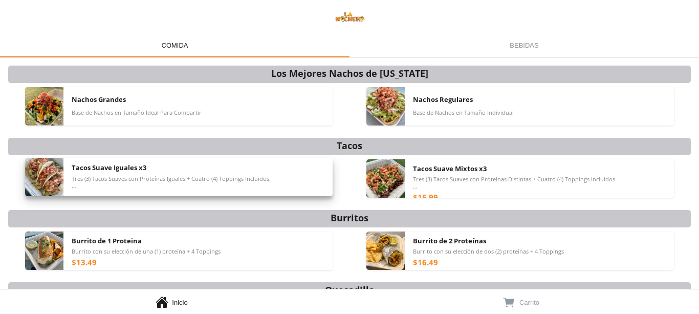 Image resolution: width=699 pixels, height=314 pixels. I want to click on span: Tres (3) Tacos Suaves con Proteínas Distintas + Cuatro (4) Toppings Incluidos *Toppings Serán Igu..., so click(514, 183).